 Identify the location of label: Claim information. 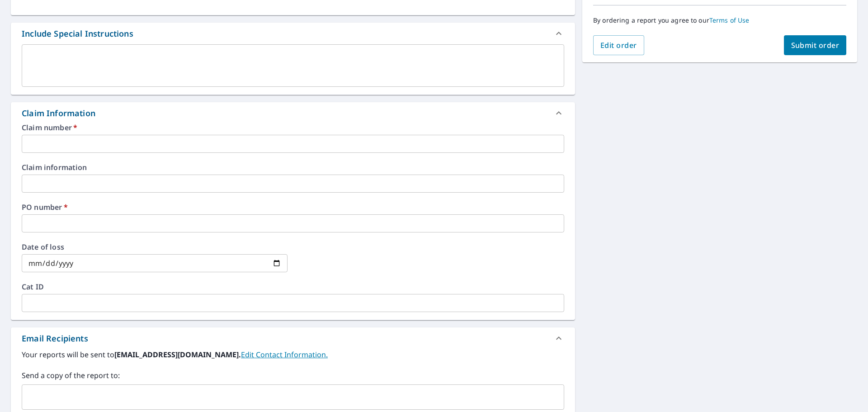
(293, 167).